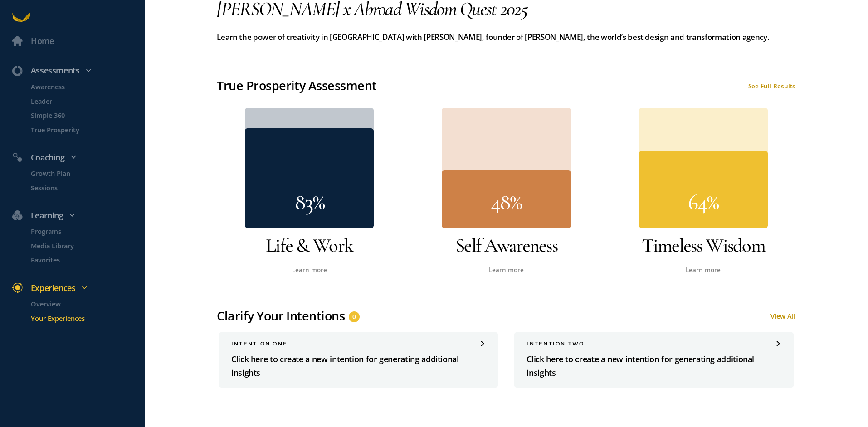 Image resolution: width=868 pixels, height=427 pixels. What do you see at coordinates (82, 173) in the screenshot?
I see `a: Growth Plan` at bounding box center [82, 173].